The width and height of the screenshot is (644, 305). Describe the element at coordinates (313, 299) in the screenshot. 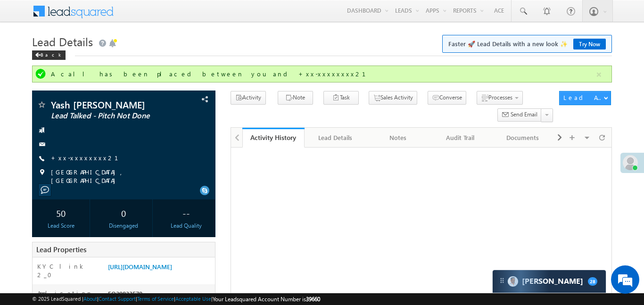

I see `span: 39660` at that location.